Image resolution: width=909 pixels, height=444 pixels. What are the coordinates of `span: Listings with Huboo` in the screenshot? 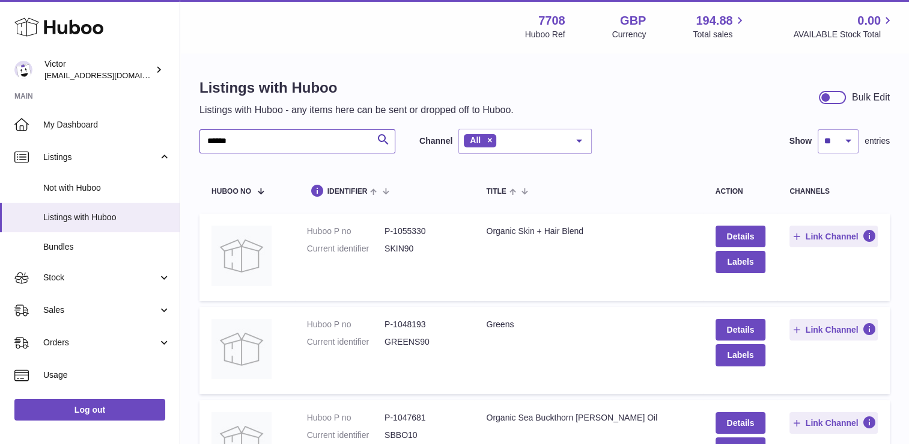 It's located at (107, 217).